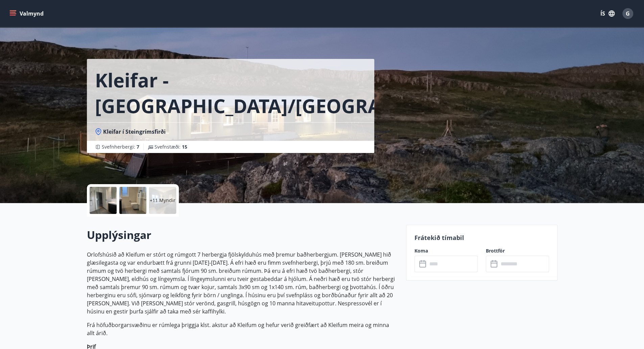 This screenshot has width=644, height=349. I want to click on label: Koma, so click(446, 251).